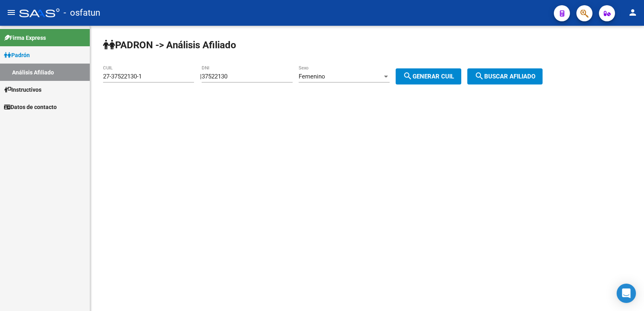 The width and height of the screenshot is (644, 311). What do you see at coordinates (428, 76) in the screenshot?
I see `span: Generar CUIL` at bounding box center [428, 76].